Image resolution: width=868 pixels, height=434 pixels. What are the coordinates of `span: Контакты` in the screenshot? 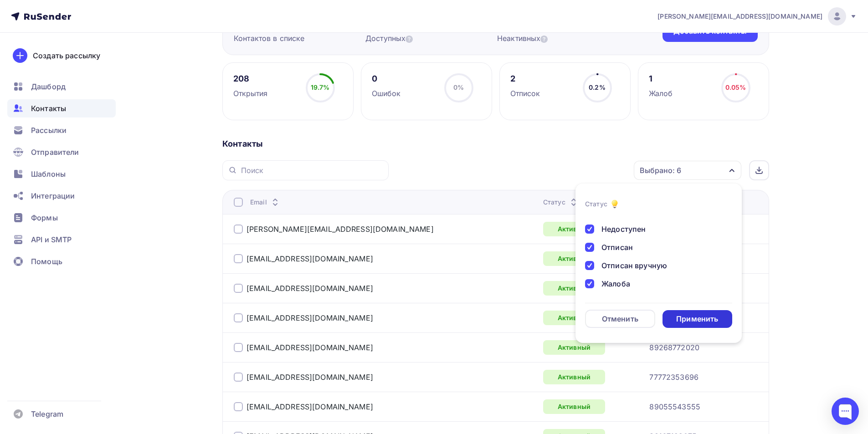 It's located at (48, 109).